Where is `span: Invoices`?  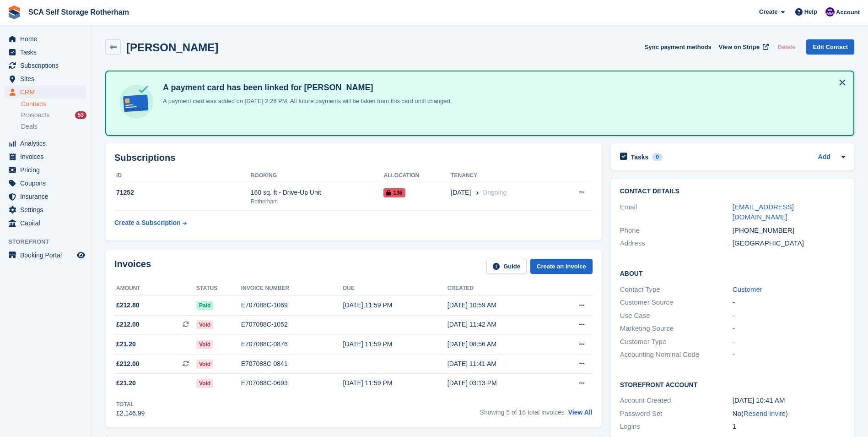 span: Invoices is located at coordinates (48, 157).